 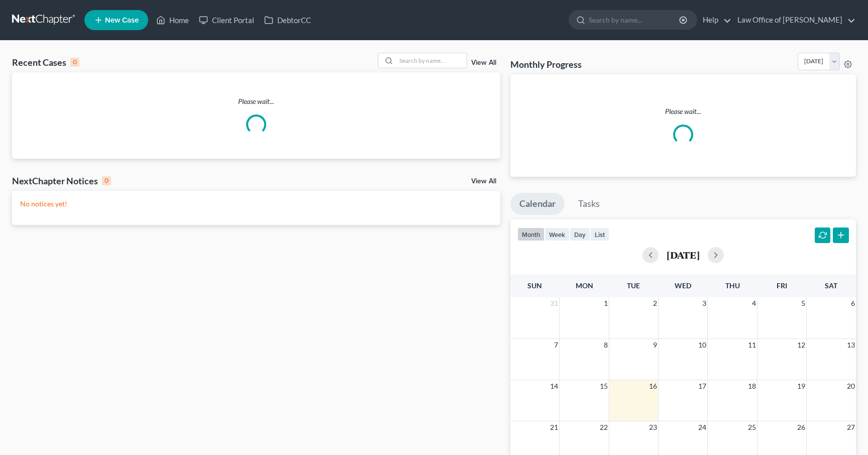 I want to click on div: NextChapter Notices, so click(x=61, y=181).